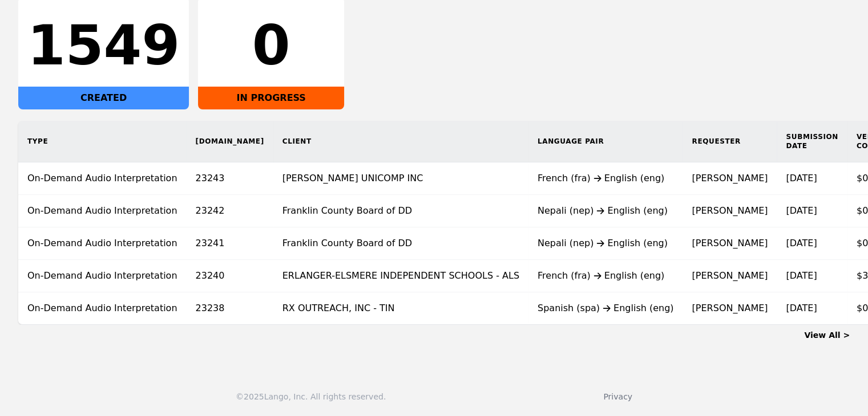 This screenshot has height=416, width=868. Describe the element at coordinates (271, 45) in the screenshot. I see `div: 0` at that location.